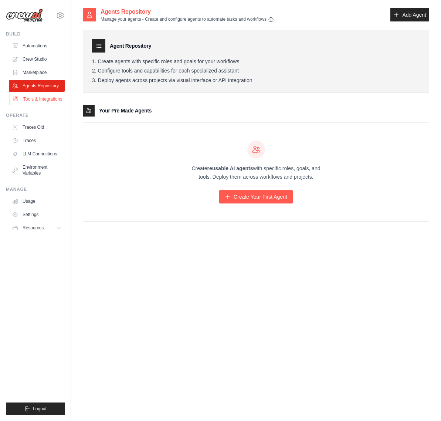 The width and height of the screenshot is (441, 421). What do you see at coordinates (256, 62) in the screenshot?
I see `li: Create agents with specific roles and goals for your workflows` at bounding box center [256, 62].